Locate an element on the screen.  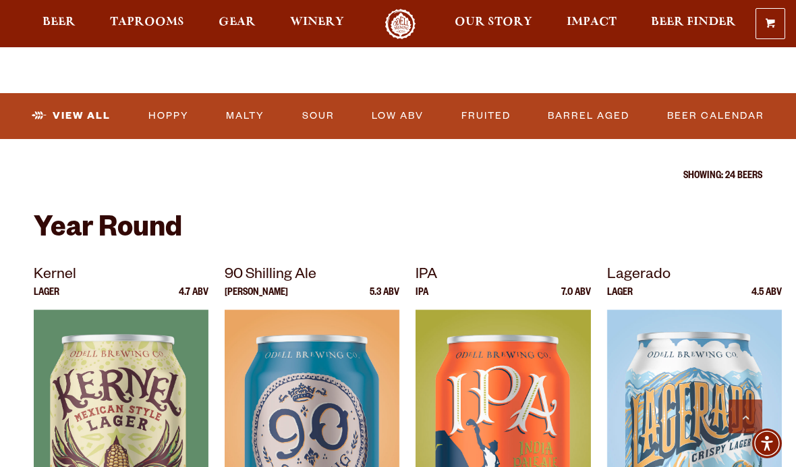
p: Lagerado is located at coordinates (694, 276).